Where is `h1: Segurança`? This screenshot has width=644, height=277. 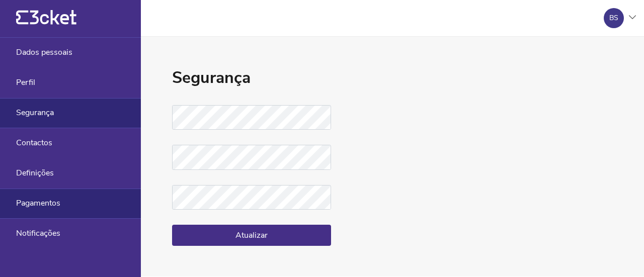
h1: Segurança is located at coordinates (251, 78).